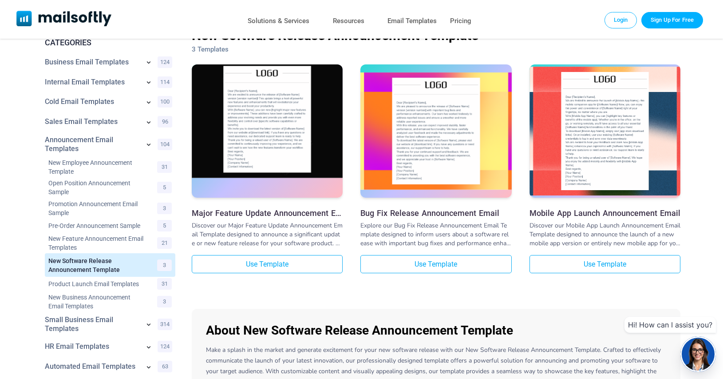 The image size is (723, 379). What do you see at coordinates (670, 325) in the screenshot?
I see `div: Hi! How can I assist you?` at bounding box center [670, 325].